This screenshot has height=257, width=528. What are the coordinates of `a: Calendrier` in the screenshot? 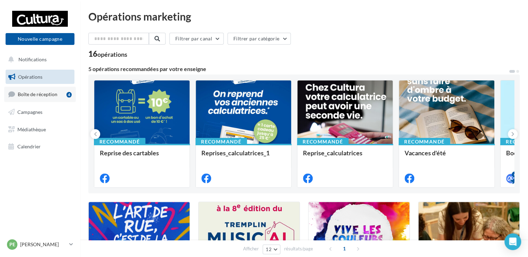 It's located at (40, 147).